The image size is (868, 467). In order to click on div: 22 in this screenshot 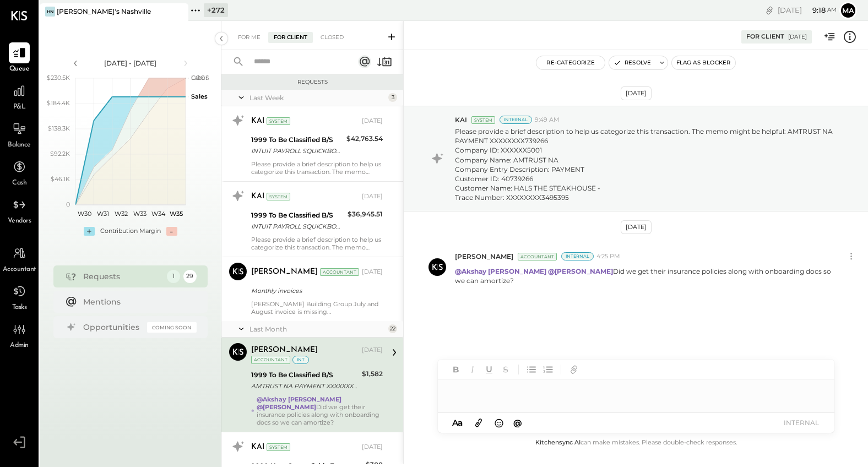, I will do `click(393, 329)`.